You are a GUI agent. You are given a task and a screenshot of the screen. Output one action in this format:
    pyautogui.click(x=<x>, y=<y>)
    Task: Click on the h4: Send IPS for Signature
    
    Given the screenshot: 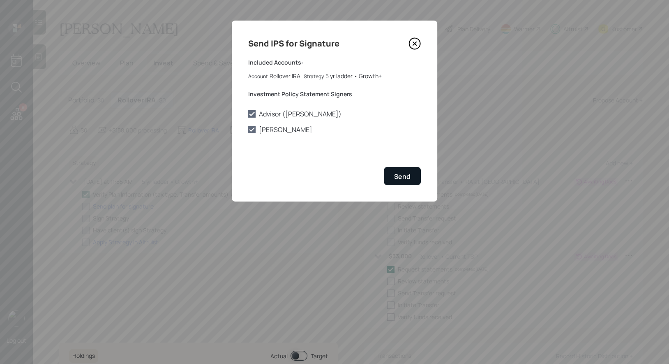 What is the action you would take?
    pyautogui.click(x=294, y=44)
    